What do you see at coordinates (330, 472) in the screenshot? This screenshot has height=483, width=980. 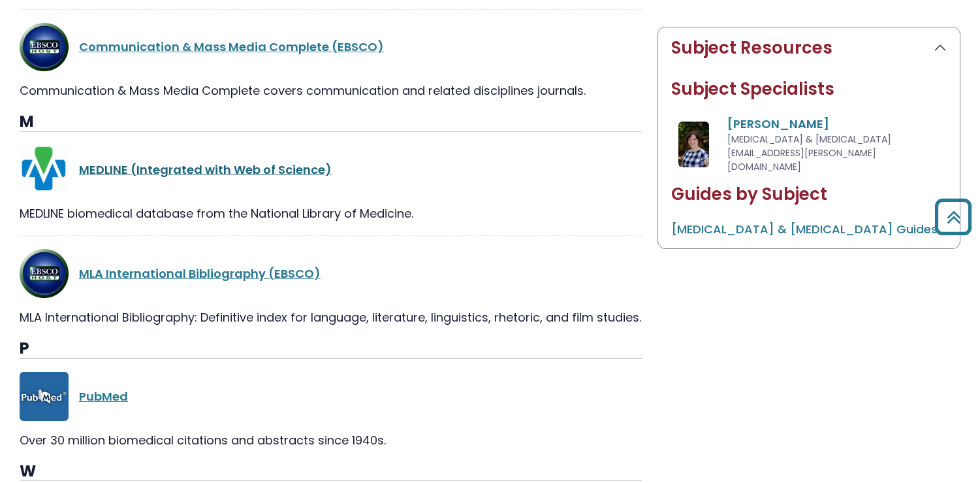 I see `h3: W` at bounding box center [330, 472].